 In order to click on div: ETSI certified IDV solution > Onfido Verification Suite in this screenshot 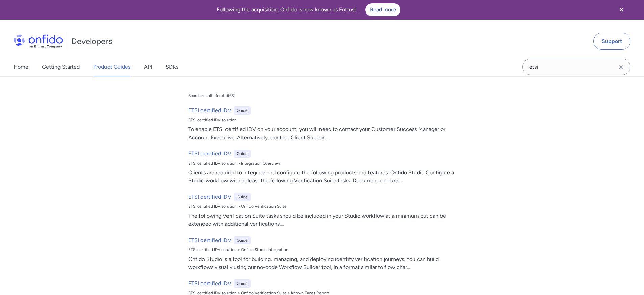, I will do `click(325, 207)`.